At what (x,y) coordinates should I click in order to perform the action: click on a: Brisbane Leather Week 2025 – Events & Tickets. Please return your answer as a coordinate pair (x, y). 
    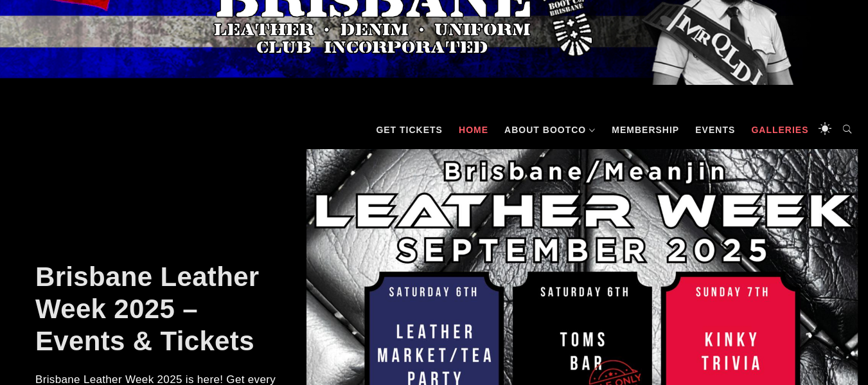
    Looking at the image, I should click on (147, 309).